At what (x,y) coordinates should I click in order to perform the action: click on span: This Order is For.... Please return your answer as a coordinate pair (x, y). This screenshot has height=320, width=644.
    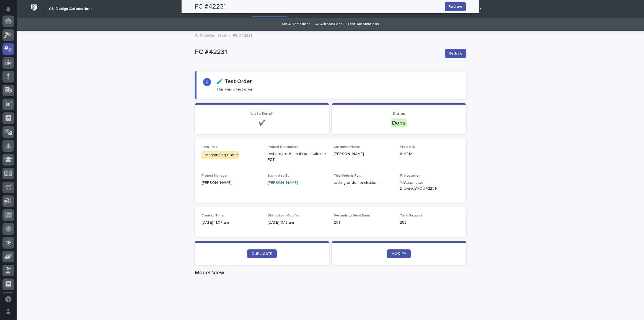
    Looking at the image, I should click on (348, 176).